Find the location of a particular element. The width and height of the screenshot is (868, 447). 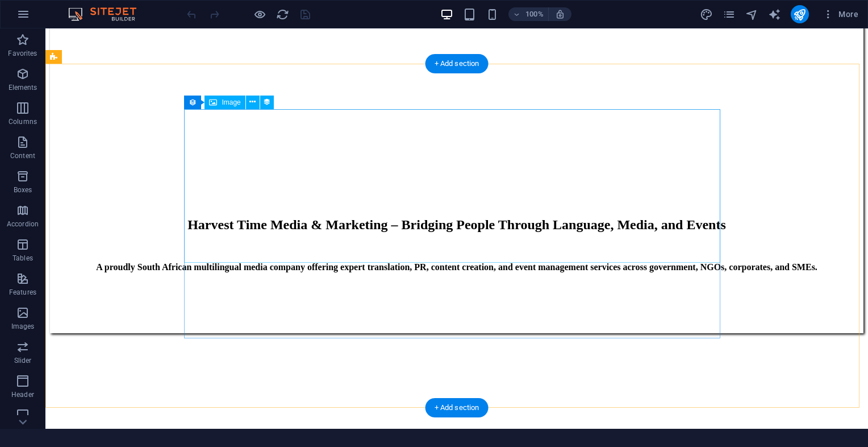

i: On resize automatically adjust zoom level to fit chosen device. is located at coordinates (560, 14).